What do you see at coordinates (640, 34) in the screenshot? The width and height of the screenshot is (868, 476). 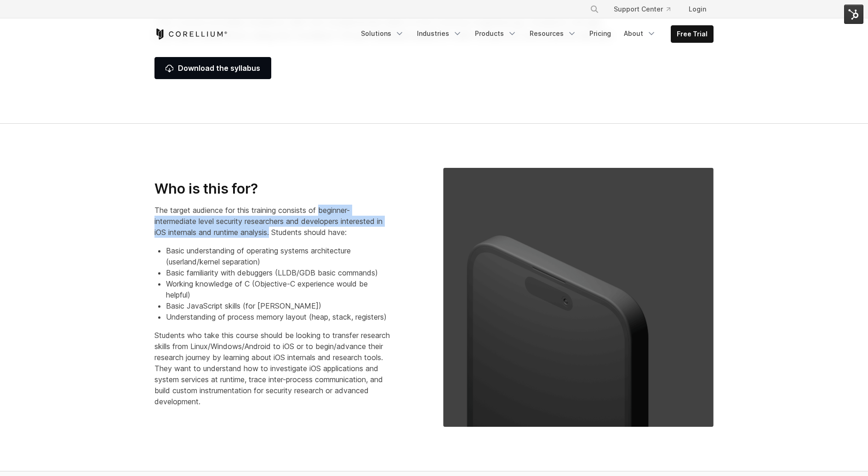 I see `a: About` at bounding box center [640, 34].